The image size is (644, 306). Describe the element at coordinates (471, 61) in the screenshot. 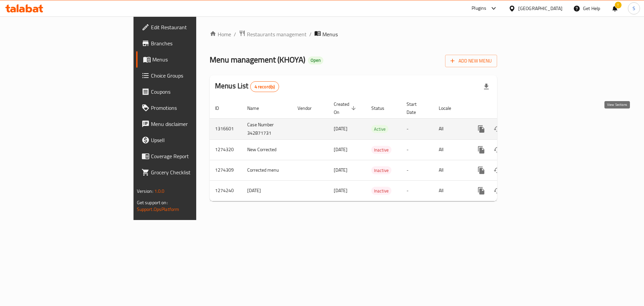

I see `span: Add New Menu` at that location.